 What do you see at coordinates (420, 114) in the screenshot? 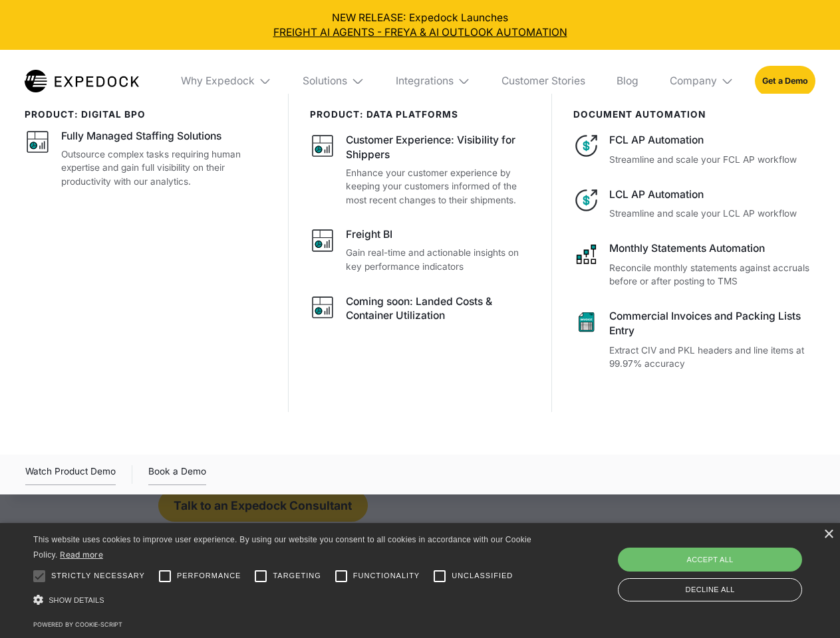
I see `div: PRODUCT: data platforms` at bounding box center [420, 114].